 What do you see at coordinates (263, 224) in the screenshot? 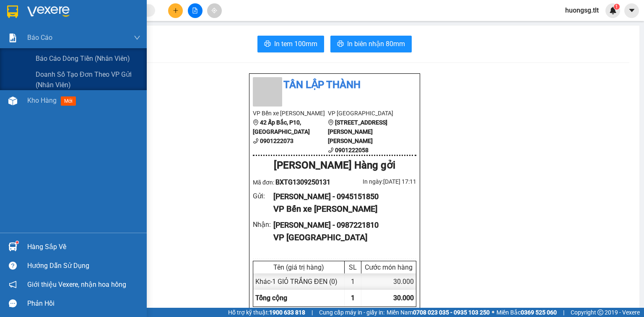
I see `div: Nhận :` at bounding box center [263, 224].